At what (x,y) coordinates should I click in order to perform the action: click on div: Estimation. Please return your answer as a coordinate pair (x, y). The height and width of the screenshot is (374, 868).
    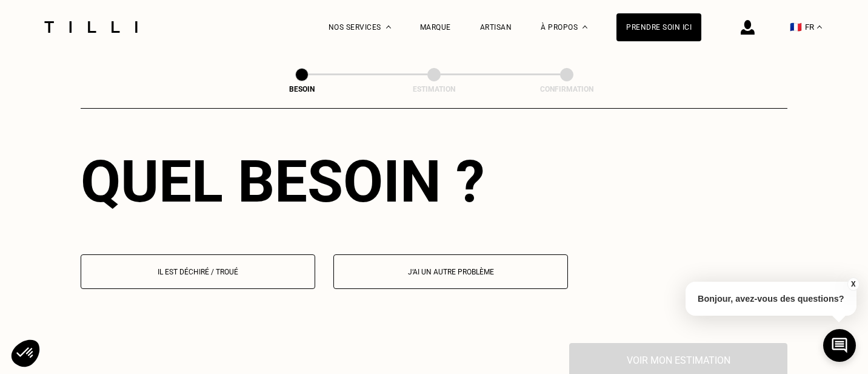
    Looking at the image, I should click on (434, 89).